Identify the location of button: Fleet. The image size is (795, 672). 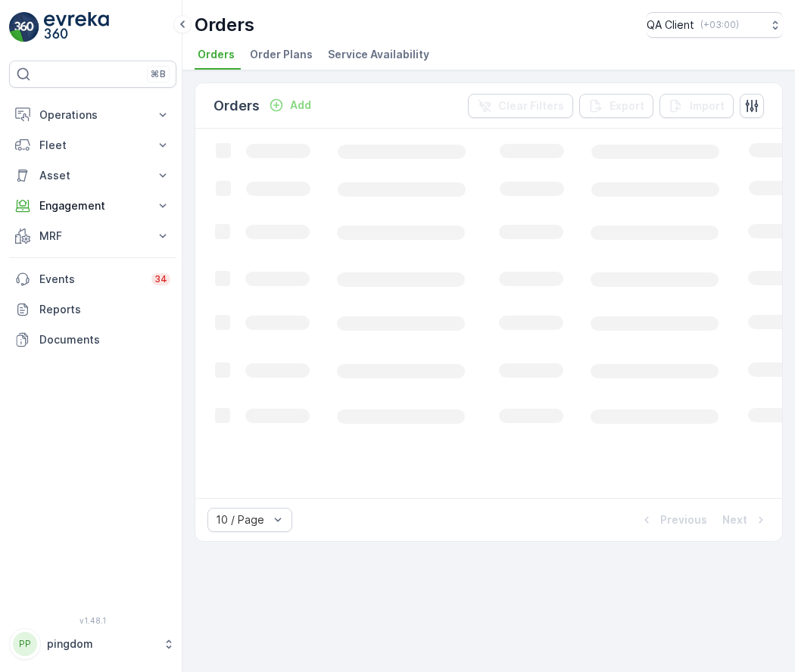
(92, 145).